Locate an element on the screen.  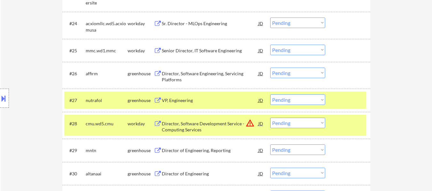
div: Director of Engineering, Reporting is located at coordinates (210, 151).